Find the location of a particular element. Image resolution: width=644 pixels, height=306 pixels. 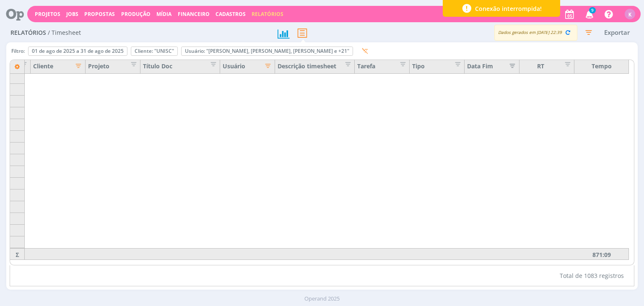

div: Cliente is located at coordinates (58, 67).